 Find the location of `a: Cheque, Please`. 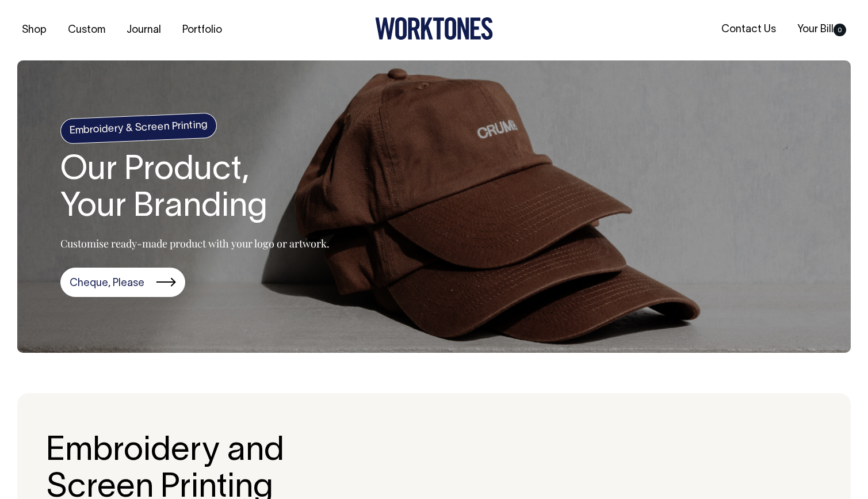

a: Cheque, Please is located at coordinates (123, 283).